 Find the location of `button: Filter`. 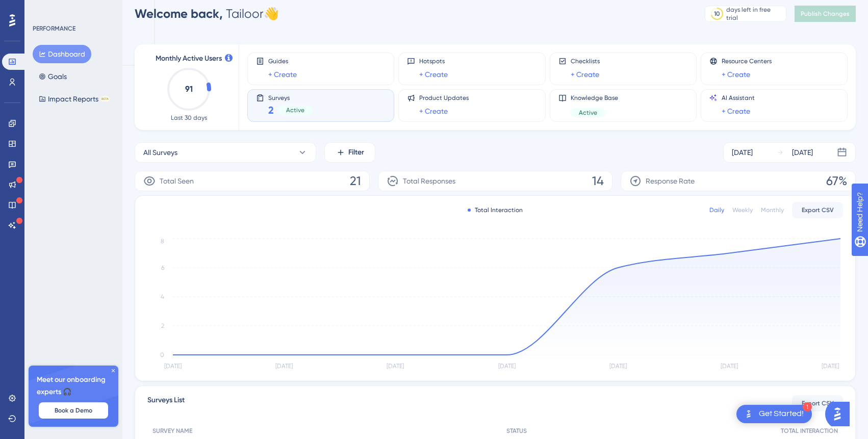

button: Filter is located at coordinates (350, 153).